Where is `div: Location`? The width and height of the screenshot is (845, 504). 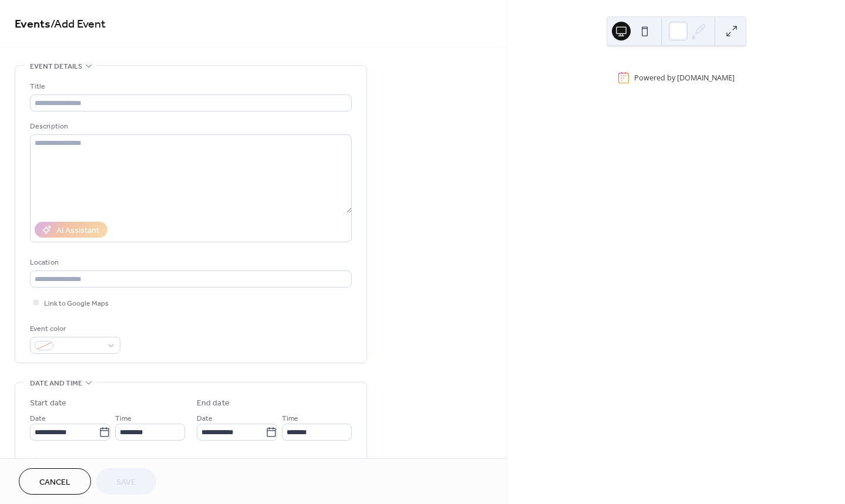 div: Location is located at coordinates (190, 262).